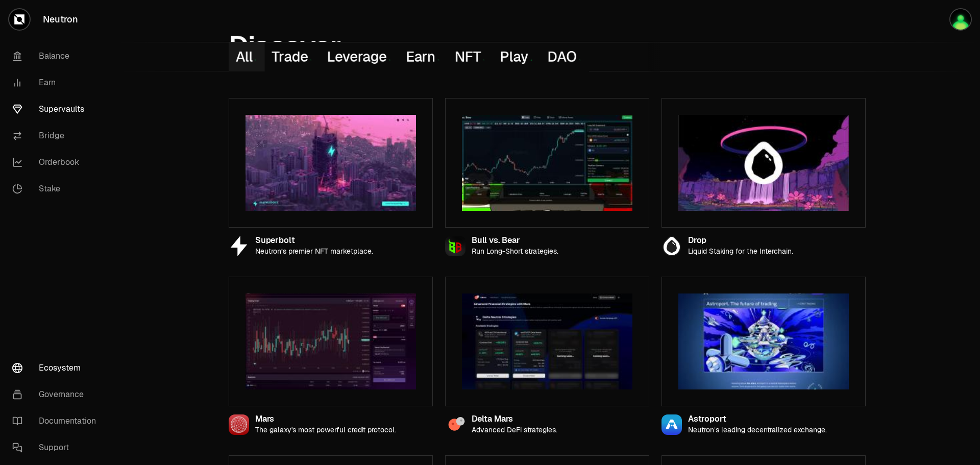  I want to click on p: Neutron’s premier NFT marketplace., so click(313, 251).